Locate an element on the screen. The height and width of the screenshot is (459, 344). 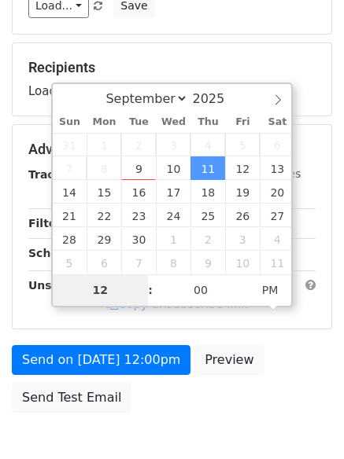
span: Fri is located at coordinates (242, 122).